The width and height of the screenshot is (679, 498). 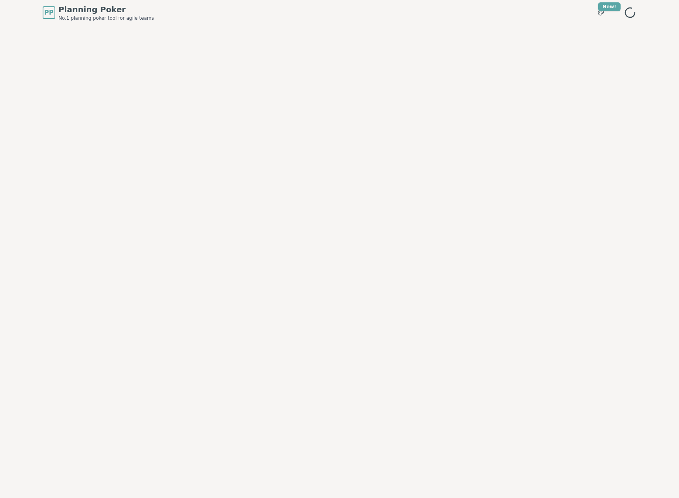 What do you see at coordinates (106, 18) in the screenshot?
I see `span: No.1 planning poker tool for agile teams` at bounding box center [106, 18].